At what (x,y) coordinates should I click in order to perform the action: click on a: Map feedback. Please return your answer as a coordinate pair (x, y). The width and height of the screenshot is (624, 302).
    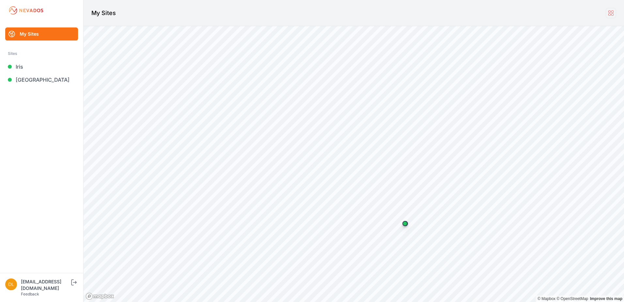
    Looking at the image, I should click on (606, 299).